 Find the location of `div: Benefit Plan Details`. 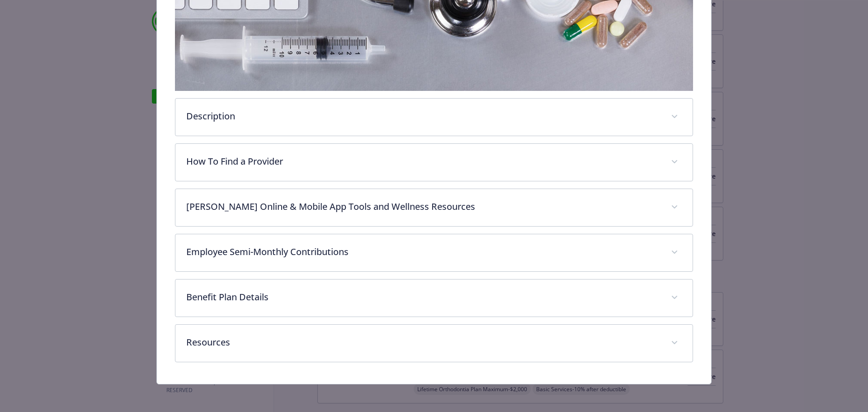

div: Benefit Plan Details is located at coordinates (434, 298).